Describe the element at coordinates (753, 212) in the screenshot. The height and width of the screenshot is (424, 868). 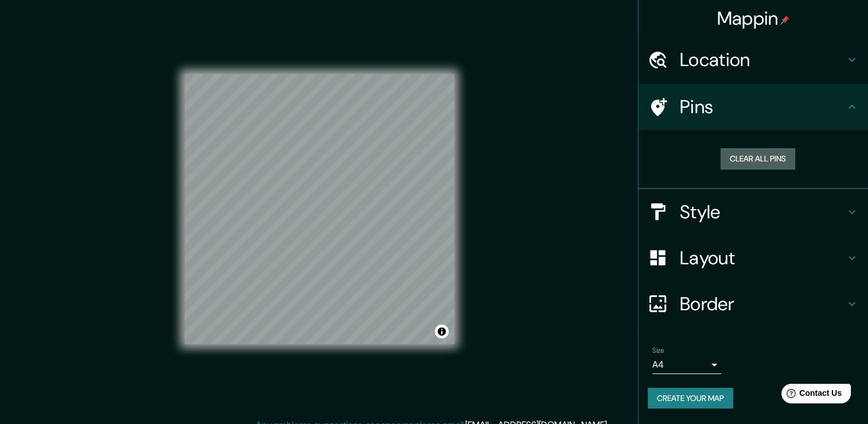
I see `div: Style` at that location.